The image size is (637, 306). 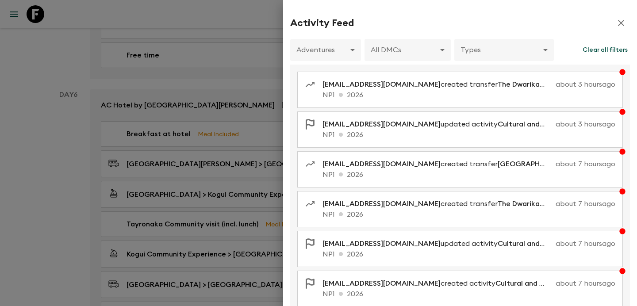 I want to click on h2: Activity Feed, so click(x=322, y=23).